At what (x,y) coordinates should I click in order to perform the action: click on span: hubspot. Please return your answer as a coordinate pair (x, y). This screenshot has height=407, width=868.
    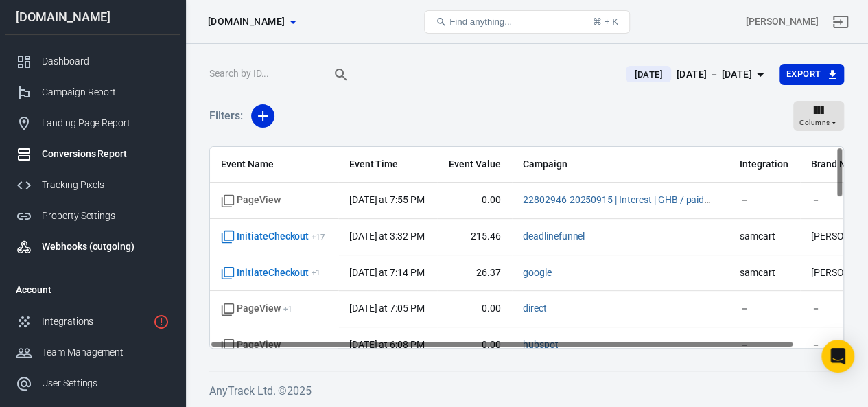
    Looking at the image, I should click on (540, 345).